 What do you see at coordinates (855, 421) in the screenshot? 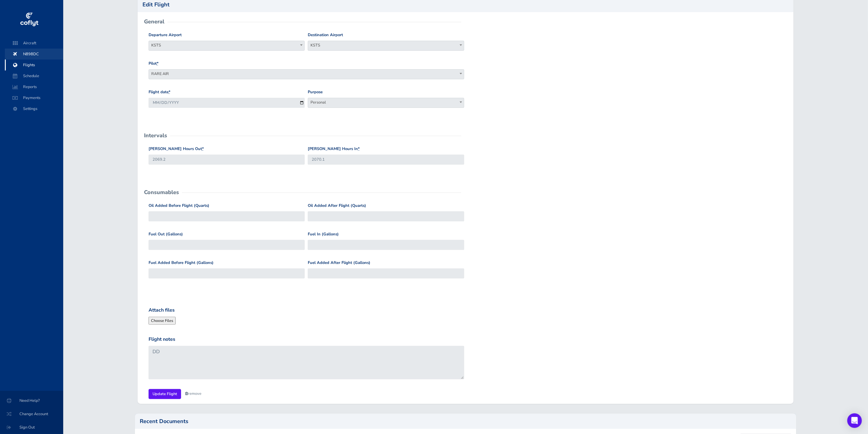
I see `div: Open Intercom Messenger` at bounding box center [855, 421].